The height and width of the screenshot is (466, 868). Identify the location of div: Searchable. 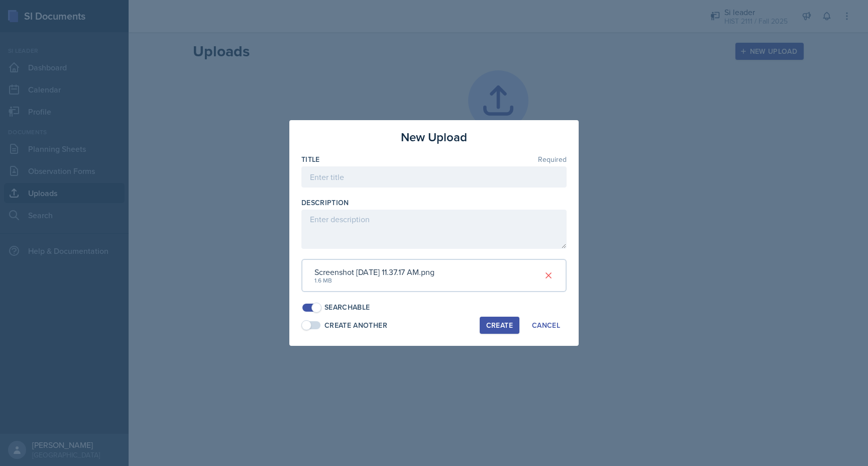
(347, 307).